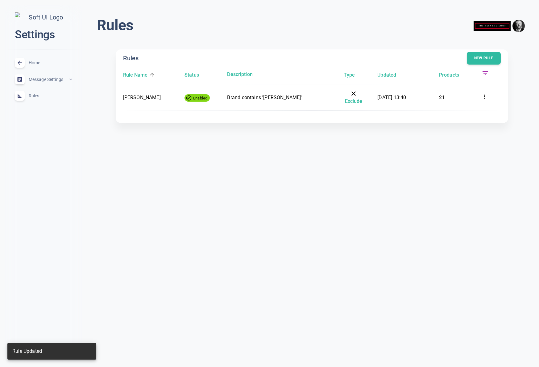 The height and width of the screenshot is (367, 539). Describe the element at coordinates (387, 75) in the screenshot. I see `h6: Updated` at that location.